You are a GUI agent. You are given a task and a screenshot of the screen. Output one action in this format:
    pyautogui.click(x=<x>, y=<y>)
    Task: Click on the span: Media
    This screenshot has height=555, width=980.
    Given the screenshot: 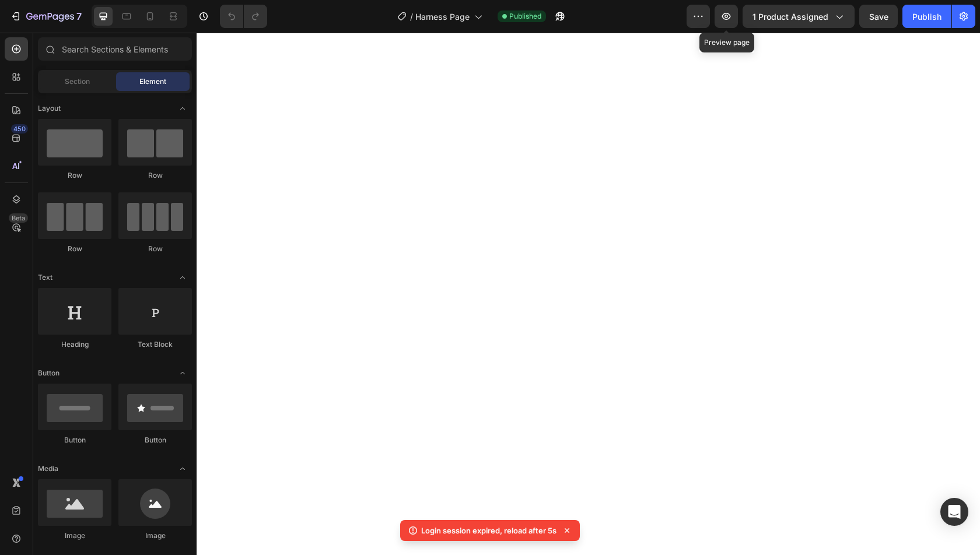 What is the action you would take?
    pyautogui.click(x=48, y=469)
    